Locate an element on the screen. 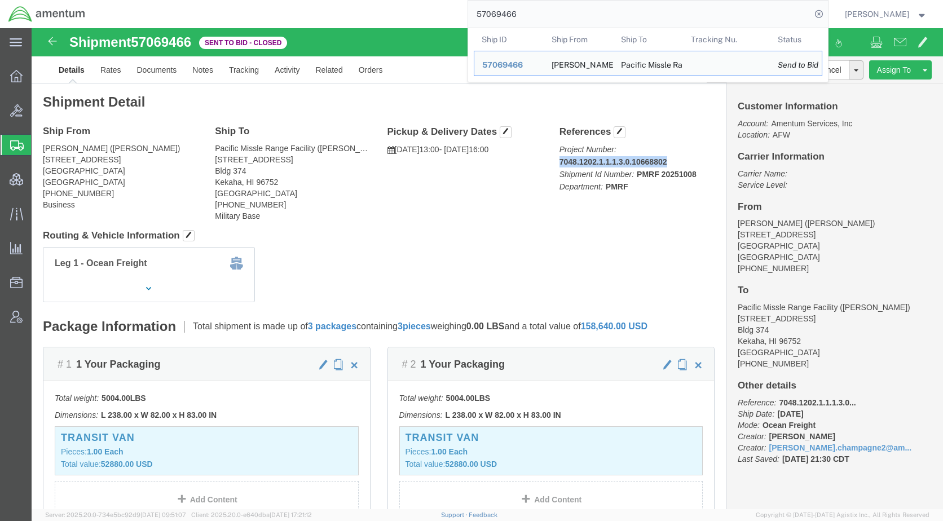 The height and width of the screenshot is (521, 943). span: Client: 2025.20.0-e640dba is located at coordinates (252, 515).